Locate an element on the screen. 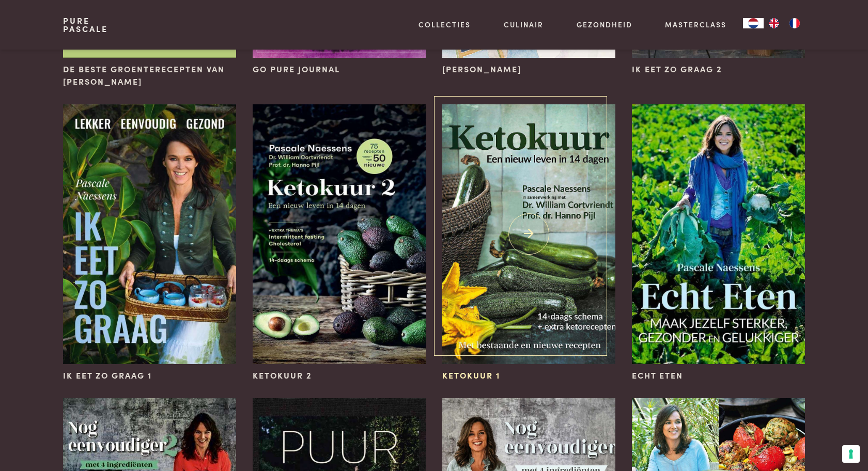  a: EN is located at coordinates (774, 23).